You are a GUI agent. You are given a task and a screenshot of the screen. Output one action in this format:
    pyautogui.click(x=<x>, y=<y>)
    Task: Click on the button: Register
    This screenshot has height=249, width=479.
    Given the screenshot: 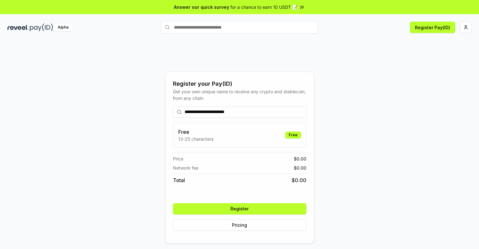 What is the action you would take?
    pyautogui.click(x=240, y=209)
    